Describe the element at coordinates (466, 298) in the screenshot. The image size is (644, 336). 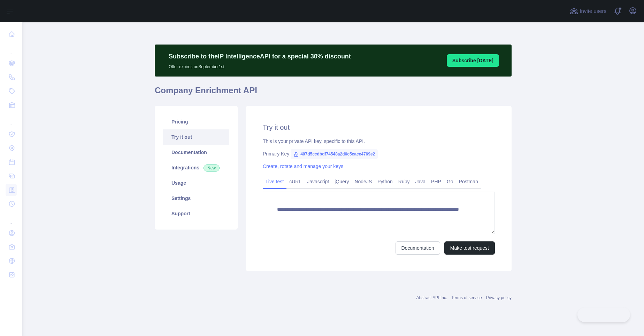
I see `a: Terms of service` at that location.